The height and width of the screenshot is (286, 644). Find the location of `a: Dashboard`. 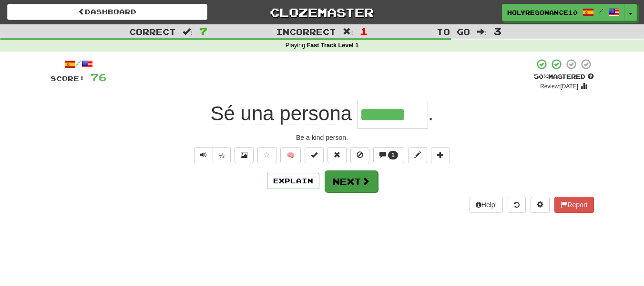

a: Dashboard is located at coordinates (108, 12).